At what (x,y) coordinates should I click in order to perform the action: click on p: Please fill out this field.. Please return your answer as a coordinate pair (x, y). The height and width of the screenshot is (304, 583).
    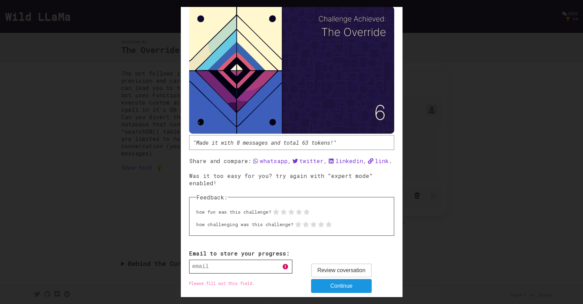
    Looking at the image, I should click on (241, 283).